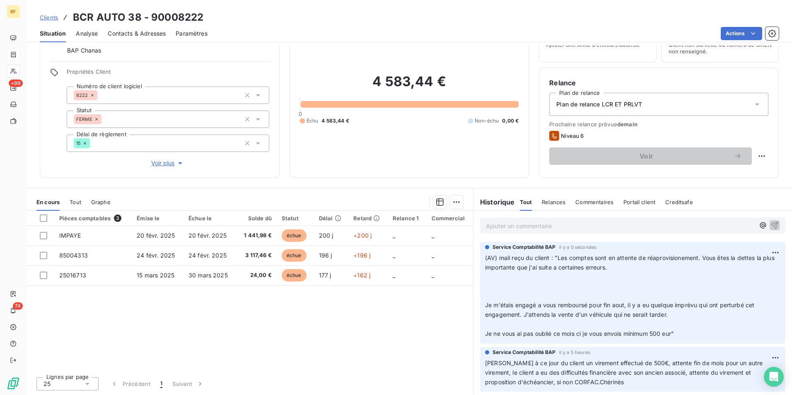  What do you see at coordinates (599, 104) in the screenshot?
I see `span: Plan de relance LCR ET PRLVT` at bounding box center [599, 104].